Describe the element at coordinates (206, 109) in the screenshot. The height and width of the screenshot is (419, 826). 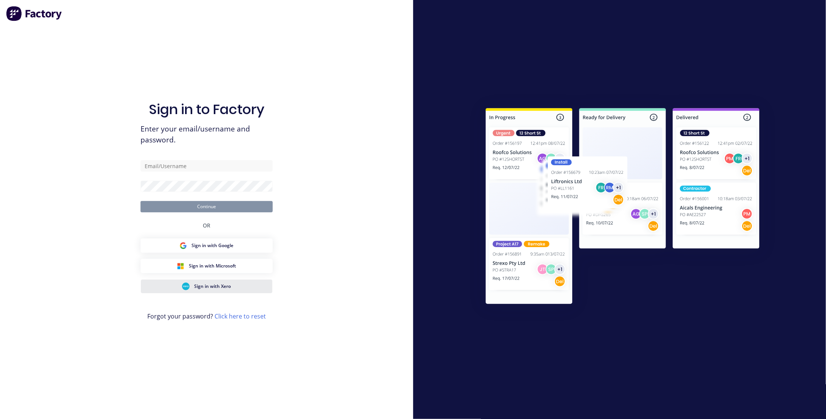
I see `h1: Sign in to Factory` at that location.